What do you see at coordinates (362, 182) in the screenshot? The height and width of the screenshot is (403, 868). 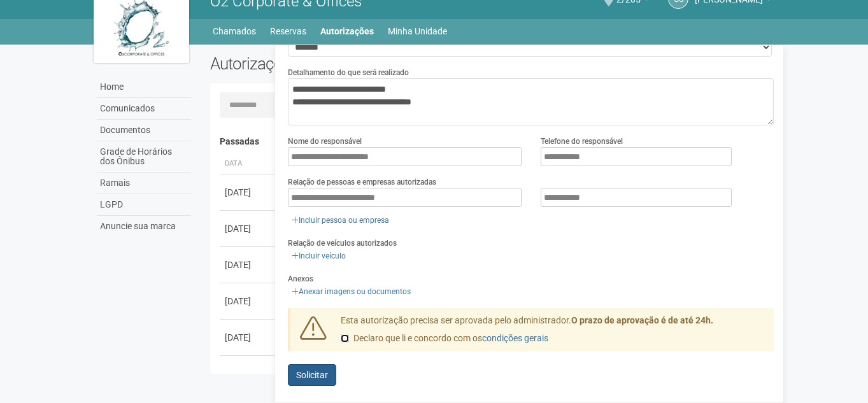 I see `label: Relação de pessoas e empresas autorizadas` at bounding box center [362, 182].